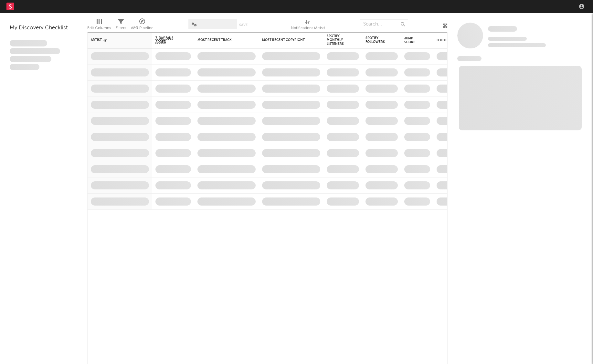 The width and height of the screenshot is (593, 364). I want to click on div: Artist, so click(115, 40).